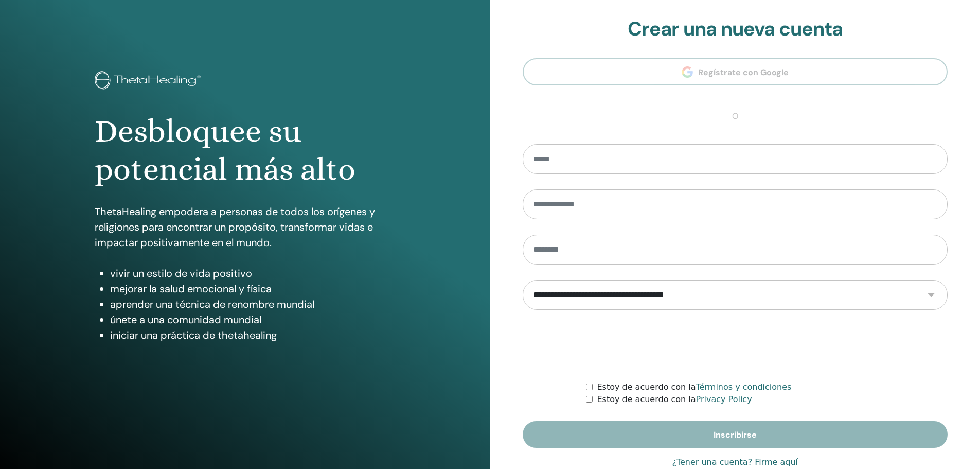  What do you see at coordinates (253, 304) in the screenshot?
I see `li: aprender una técnica de renombre mundial` at bounding box center [253, 304].